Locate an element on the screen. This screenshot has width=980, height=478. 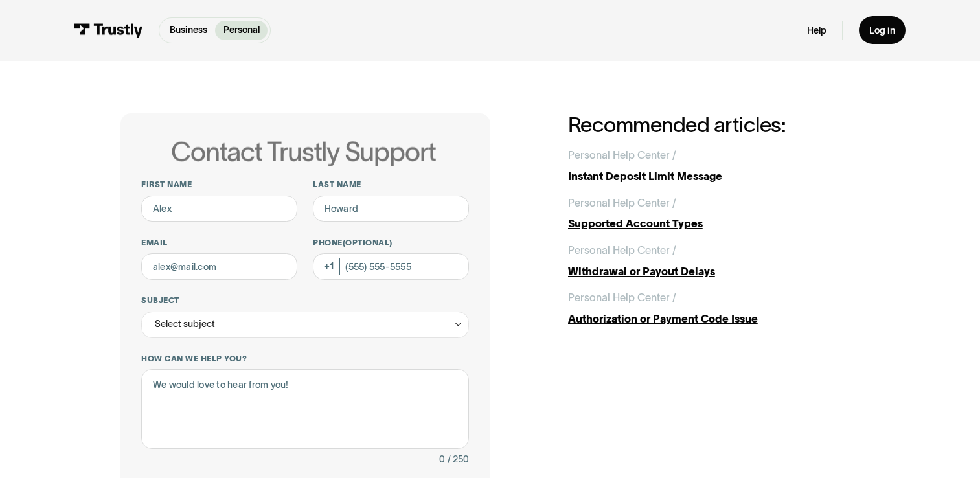
div: Log in is located at coordinates (882, 30).